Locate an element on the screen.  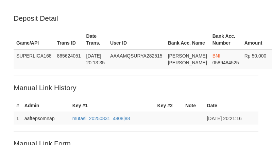
th: Bank Acc. Number is located at coordinates (226, 39).